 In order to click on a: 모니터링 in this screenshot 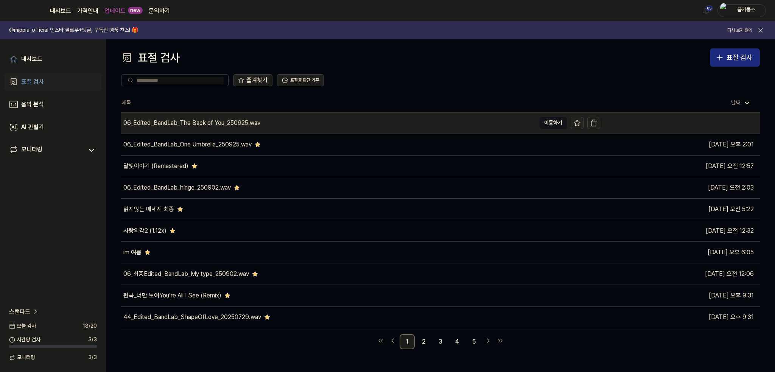, I will do `click(46, 150)`.